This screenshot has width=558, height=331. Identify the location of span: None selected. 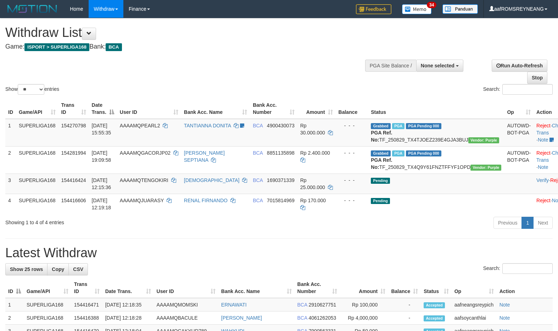
(437, 66).